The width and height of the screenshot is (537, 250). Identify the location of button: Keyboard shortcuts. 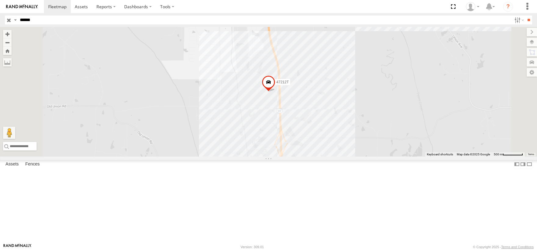
(440, 154).